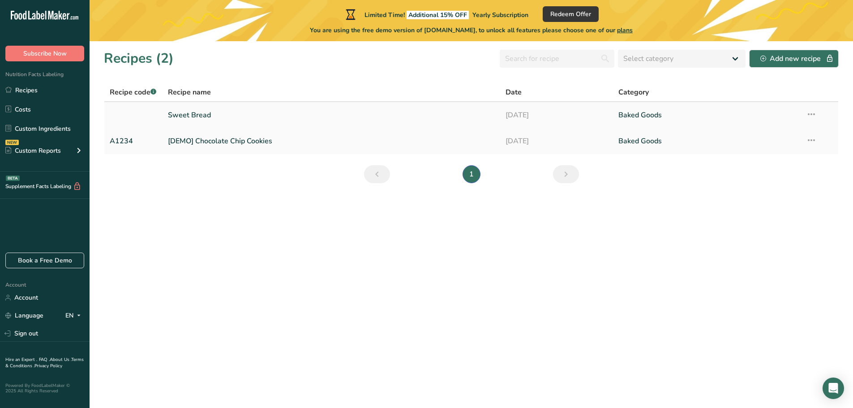 This screenshot has width=853, height=408. Describe the element at coordinates (566, 174) in the screenshot. I see `a: Next page` at that location.